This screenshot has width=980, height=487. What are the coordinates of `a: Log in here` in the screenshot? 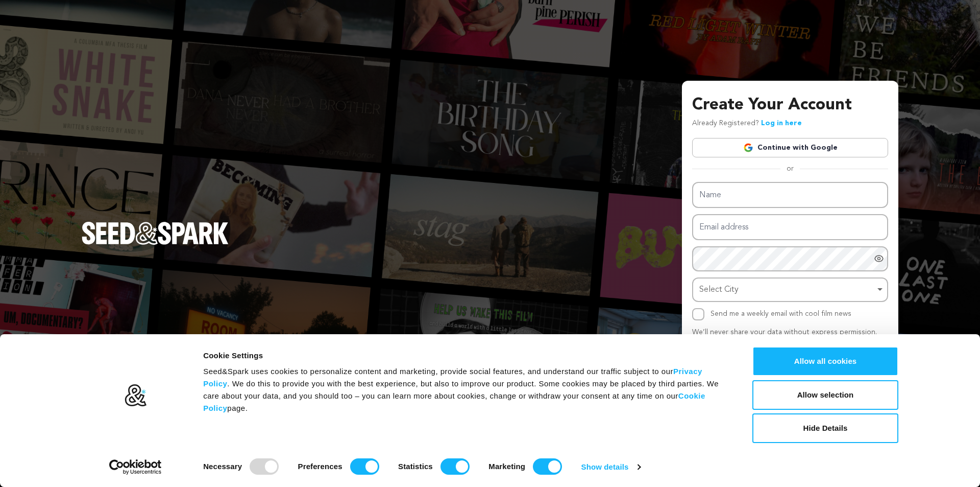 It's located at (781, 123).